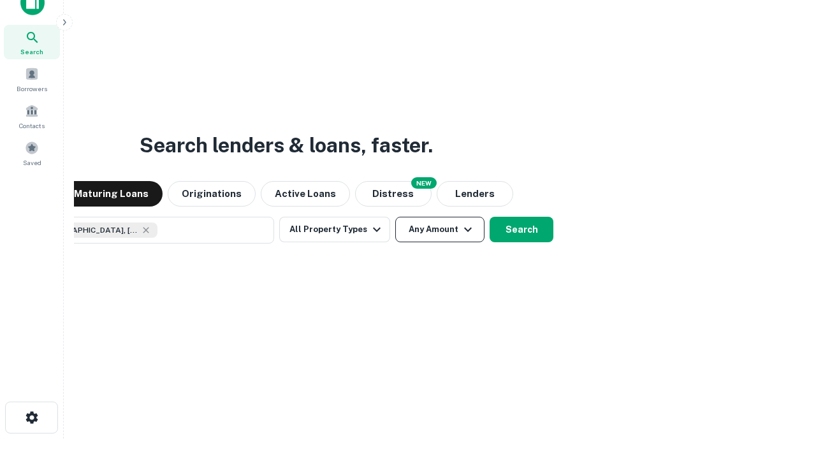  What do you see at coordinates (32, 153) in the screenshot?
I see `div: Saved` at bounding box center [32, 153].